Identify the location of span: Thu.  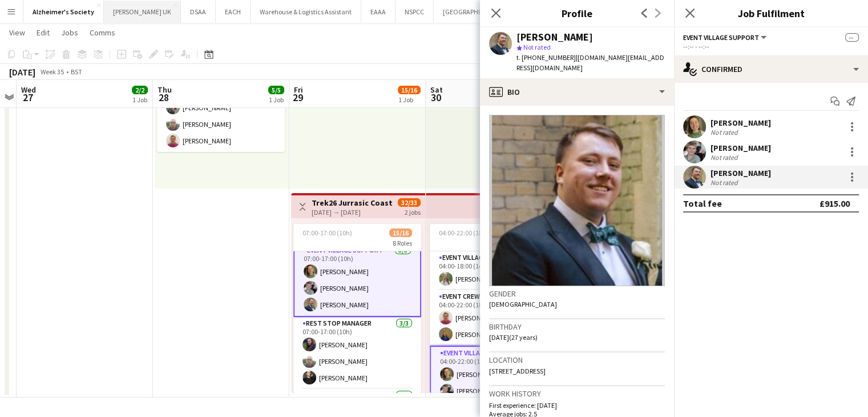
(165, 90).